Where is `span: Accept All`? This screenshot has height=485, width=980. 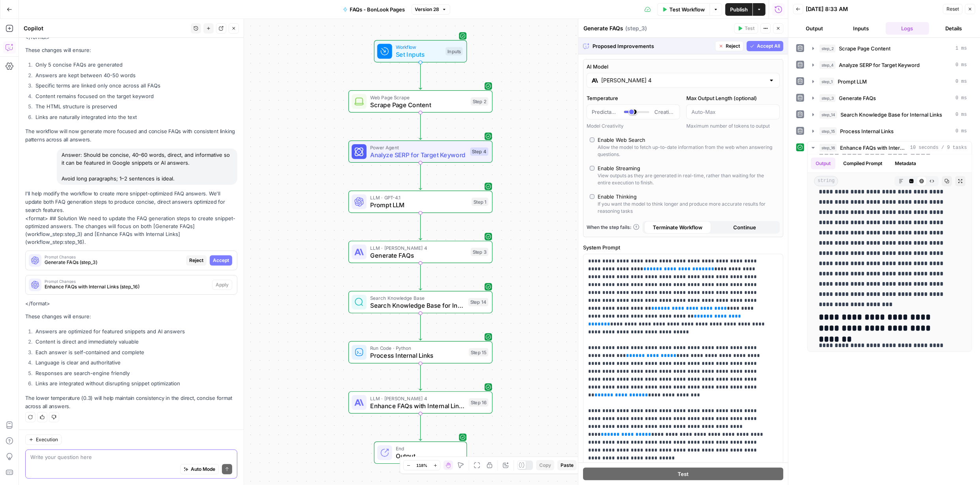 span: Accept All is located at coordinates (768, 46).